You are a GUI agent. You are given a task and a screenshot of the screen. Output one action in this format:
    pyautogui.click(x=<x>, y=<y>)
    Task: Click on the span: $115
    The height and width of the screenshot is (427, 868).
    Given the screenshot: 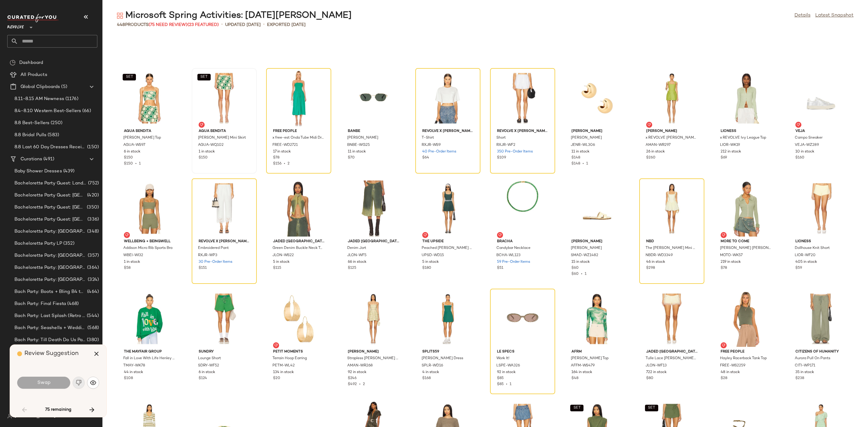 What is the action you would take?
    pyautogui.click(x=277, y=268)
    